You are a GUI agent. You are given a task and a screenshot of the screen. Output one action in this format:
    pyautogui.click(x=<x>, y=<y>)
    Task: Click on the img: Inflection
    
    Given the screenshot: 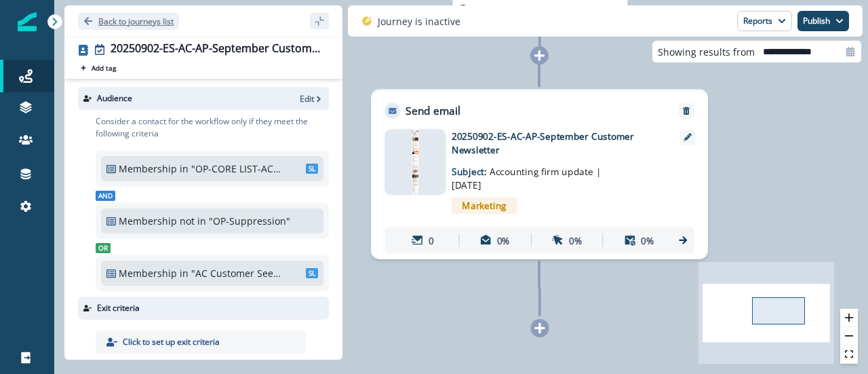 What is the action you would take?
    pyautogui.click(x=27, y=21)
    